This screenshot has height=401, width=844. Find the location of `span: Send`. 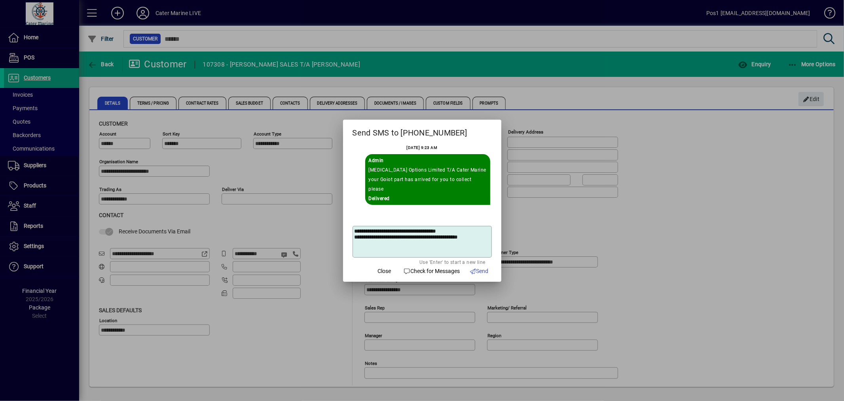

span: Send is located at coordinates (479, 271).